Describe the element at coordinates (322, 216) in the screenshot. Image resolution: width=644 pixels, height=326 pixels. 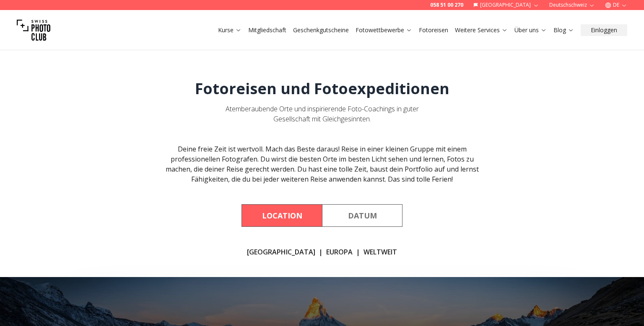
I see `div: Course filter` at that location.